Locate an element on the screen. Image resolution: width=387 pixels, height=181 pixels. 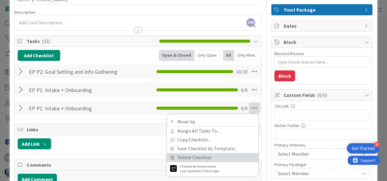
div: Only Open is located at coordinates (207, 55).